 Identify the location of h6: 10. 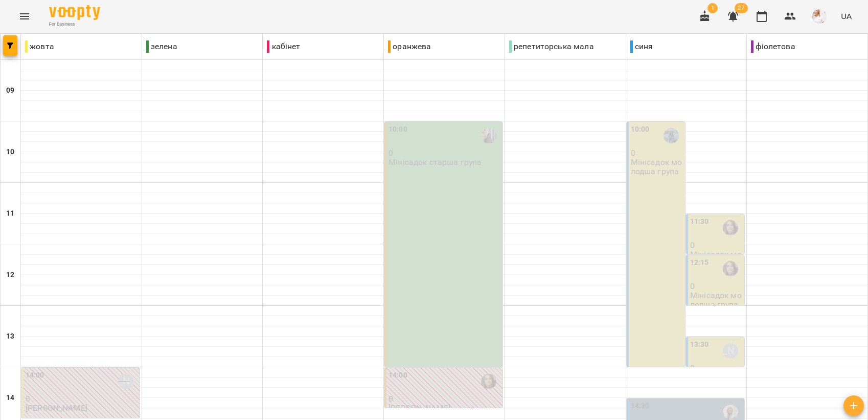
(10, 152).